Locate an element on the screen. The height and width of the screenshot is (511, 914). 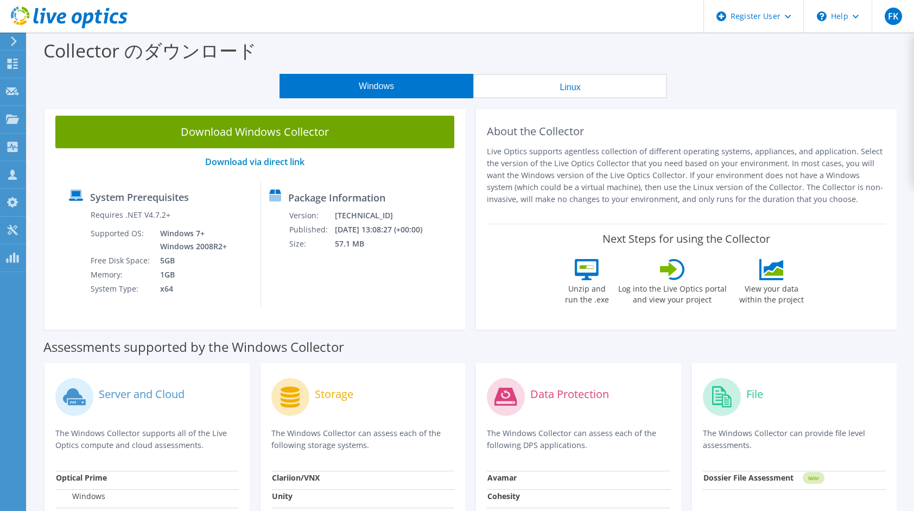
strong: Clariion/VNX is located at coordinates (296, 477).